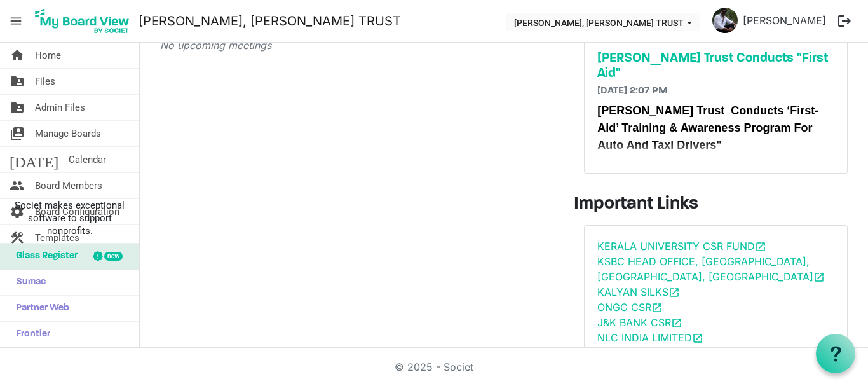 Image resolution: width=868 pixels, height=386 pixels. I want to click on span: Home, so click(48, 55).